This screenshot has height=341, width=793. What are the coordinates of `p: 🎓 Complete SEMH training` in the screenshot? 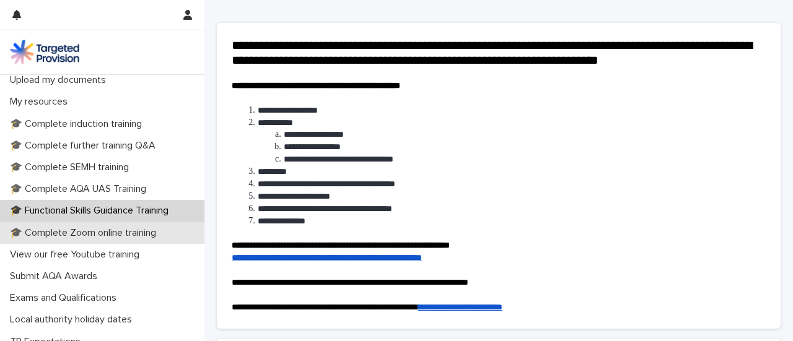 It's located at (72, 167).